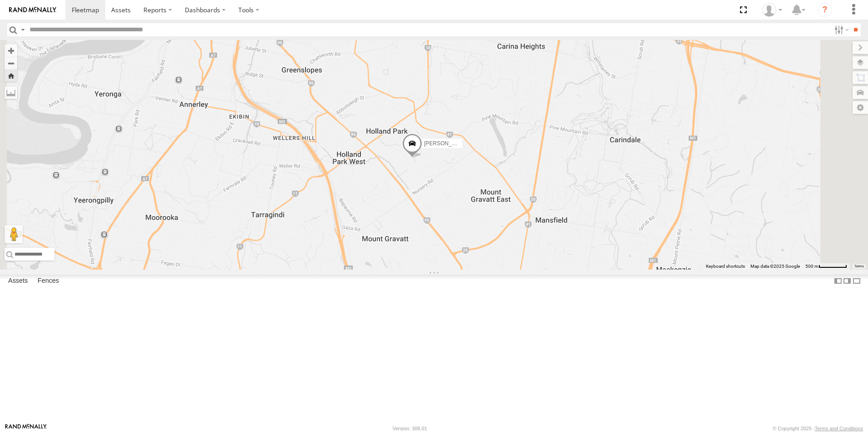  Describe the element at coordinates (18, 281) in the screenshot. I see `label: Assets` at that location.